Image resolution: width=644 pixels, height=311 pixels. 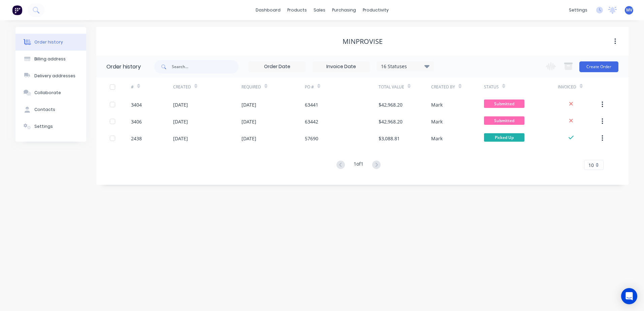 What do you see at coordinates (137, 138) in the screenshot?
I see `div: 2438` at bounding box center [137, 138].